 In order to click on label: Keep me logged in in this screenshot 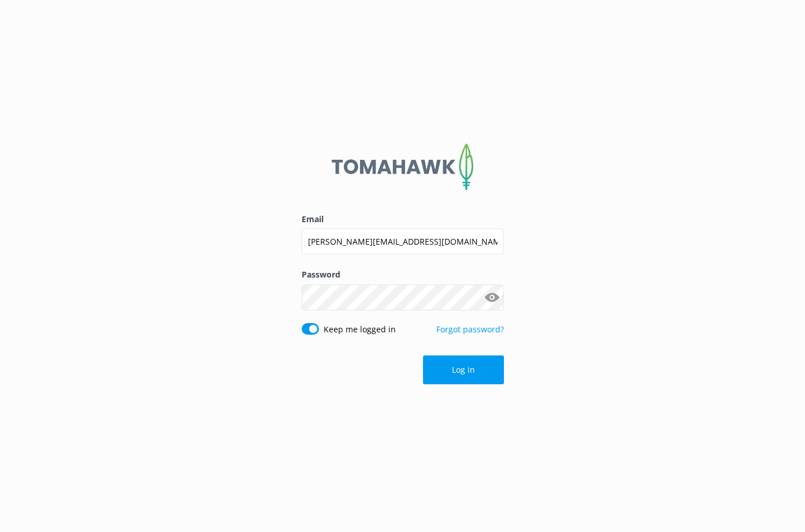, I will do `click(359, 329)`.